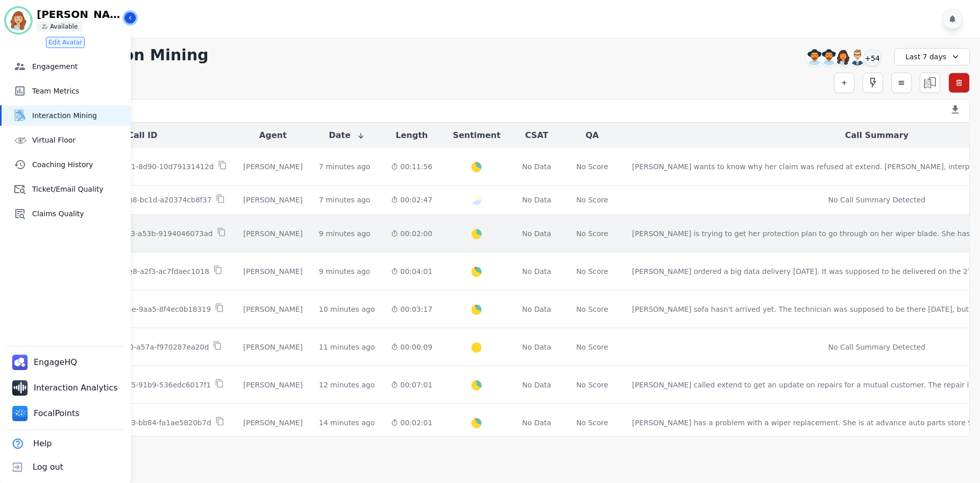  I want to click on a: EngageHQ, so click(45, 362).